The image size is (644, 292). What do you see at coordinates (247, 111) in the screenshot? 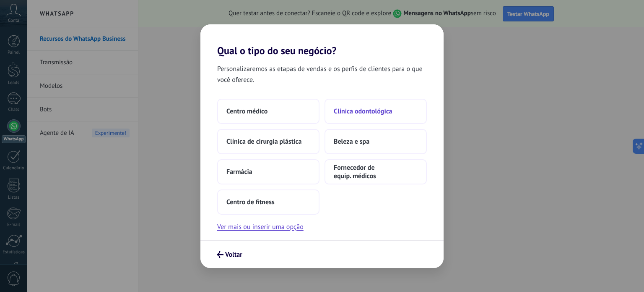
I see `span: Centro médico` at bounding box center [247, 111].